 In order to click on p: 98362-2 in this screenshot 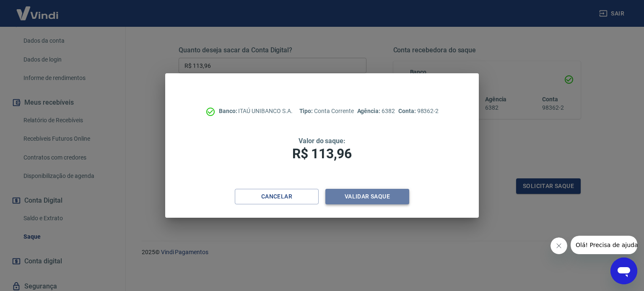, I will do `click(419, 111)`.